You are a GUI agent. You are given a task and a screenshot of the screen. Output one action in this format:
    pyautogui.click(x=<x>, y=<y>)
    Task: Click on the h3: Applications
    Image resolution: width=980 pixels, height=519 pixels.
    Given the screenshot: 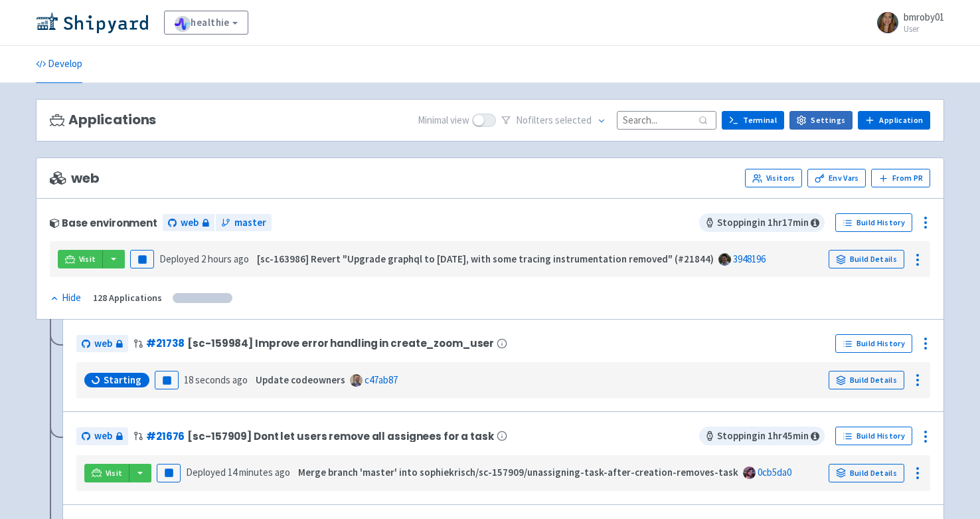 What is the action you would take?
    pyautogui.click(x=103, y=120)
    